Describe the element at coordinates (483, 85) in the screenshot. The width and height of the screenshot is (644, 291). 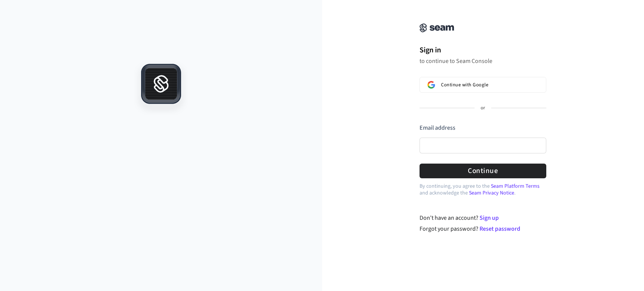
I see `button: Sign in with GoogleContinue with Google` at that location.